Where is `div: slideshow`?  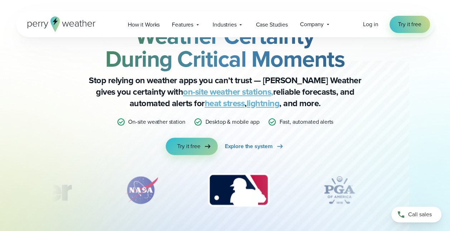 div: slideshow is located at coordinates (225, 192).